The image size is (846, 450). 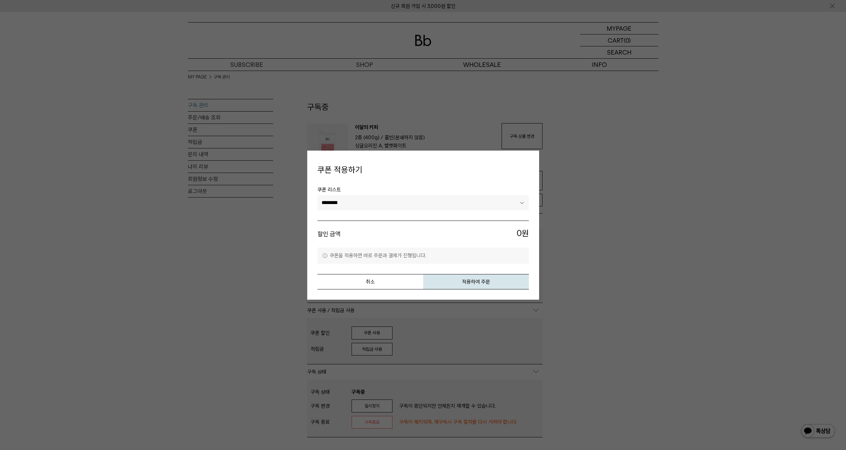 What do you see at coordinates (423, 170) in the screenshot?
I see `h4: 쿠폰 적용하기` at bounding box center [423, 170].